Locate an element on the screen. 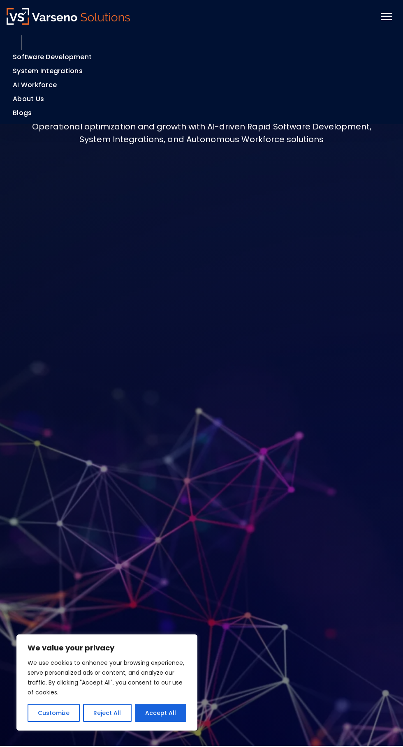 The image size is (403, 747). a: Varseno Solutions – Product Engineering & IT Services is located at coordinates (68, 16).